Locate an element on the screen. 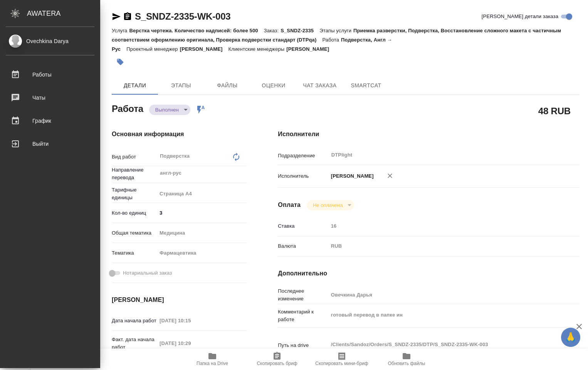 The width and height of the screenshot is (588, 370). button: Обновить файлы is located at coordinates (406, 359).